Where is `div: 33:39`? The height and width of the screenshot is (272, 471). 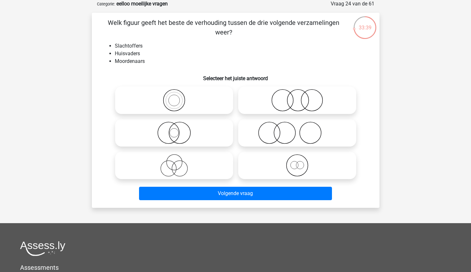
div: 33:39 is located at coordinates (365, 24).